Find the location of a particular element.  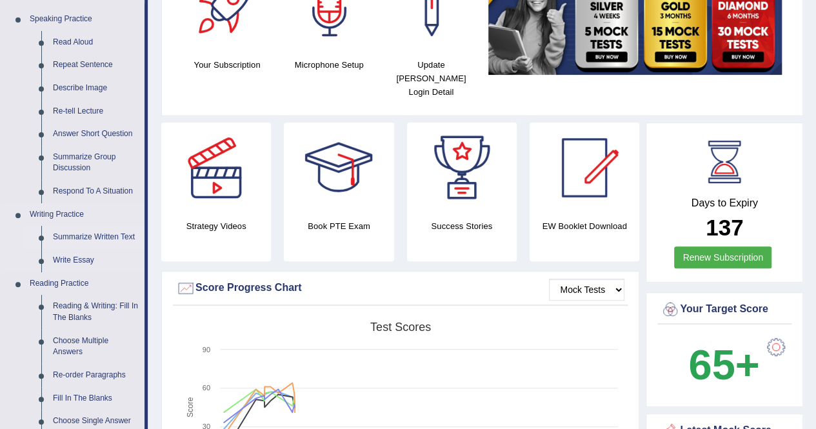

a: Re-tell Lecture is located at coordinates (95, 112).